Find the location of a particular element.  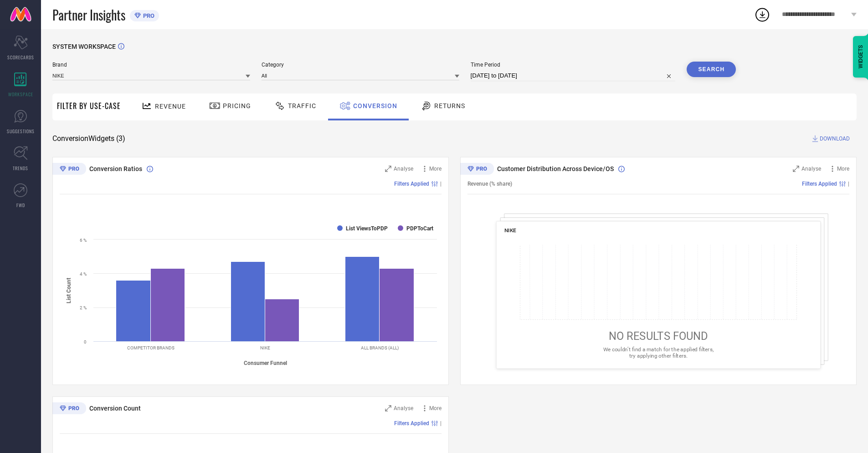

text: ALL BRANDS (ALL) is located at coordinates (380, 348).